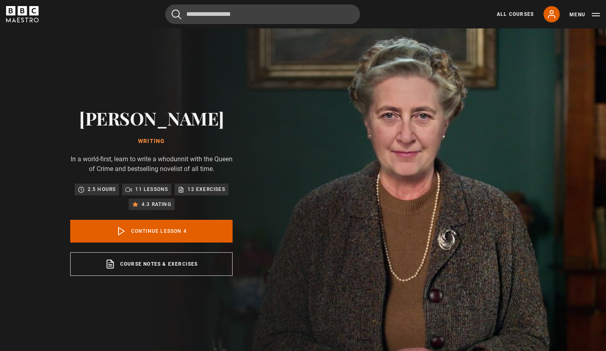 The image size is (606, 351). What do you see at coordinates (22, 14) in the screenshot?
I see `svg: BBC Maestro` at bounding box center [22, 14].